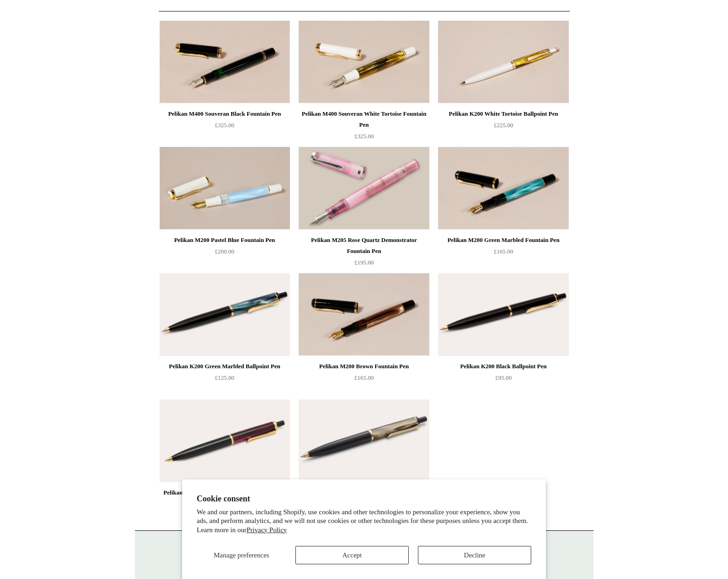 The width and height of the screenshot is (728, 579). I want to click on span: Manage preferences, so click(241, 555).